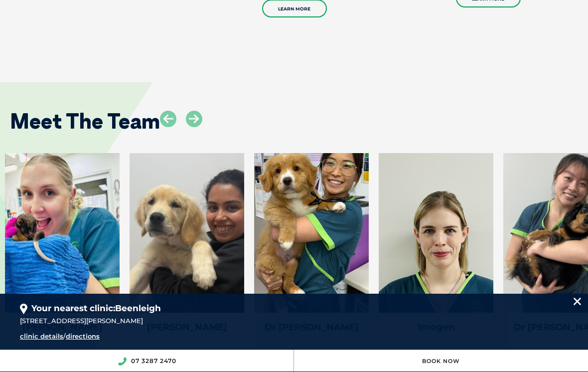  Describe the element at coordinates (138, 308) in the screenshot. I see `span: Beenleigh` at that location.